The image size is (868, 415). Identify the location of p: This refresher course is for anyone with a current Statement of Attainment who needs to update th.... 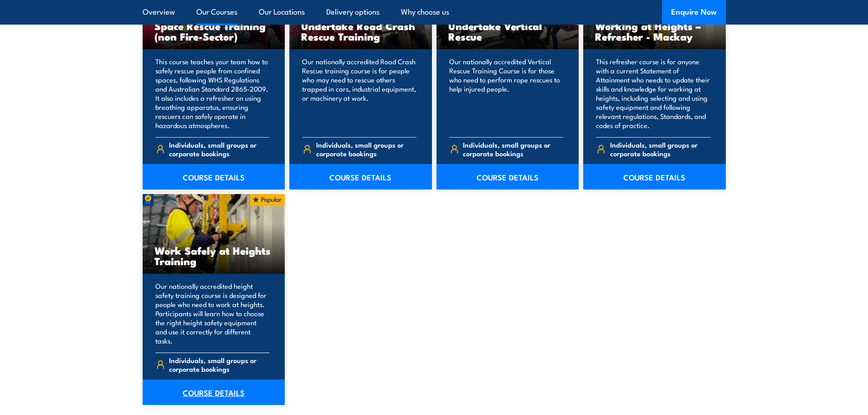
(652, 94).